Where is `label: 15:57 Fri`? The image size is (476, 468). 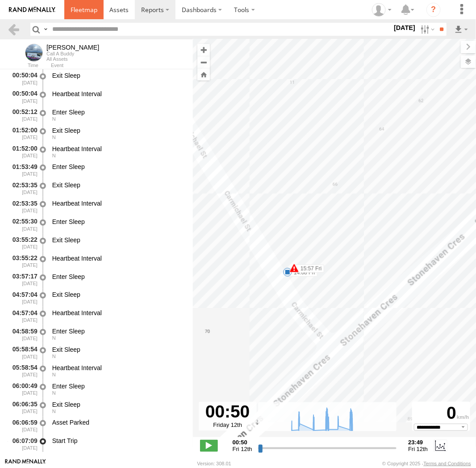
label: 15:57 Fri is located at coordinates (309, 269).